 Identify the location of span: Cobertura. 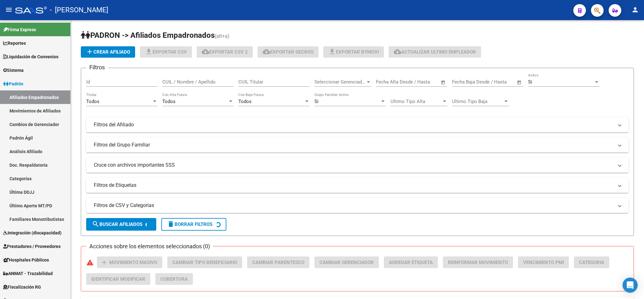
(174, 279).